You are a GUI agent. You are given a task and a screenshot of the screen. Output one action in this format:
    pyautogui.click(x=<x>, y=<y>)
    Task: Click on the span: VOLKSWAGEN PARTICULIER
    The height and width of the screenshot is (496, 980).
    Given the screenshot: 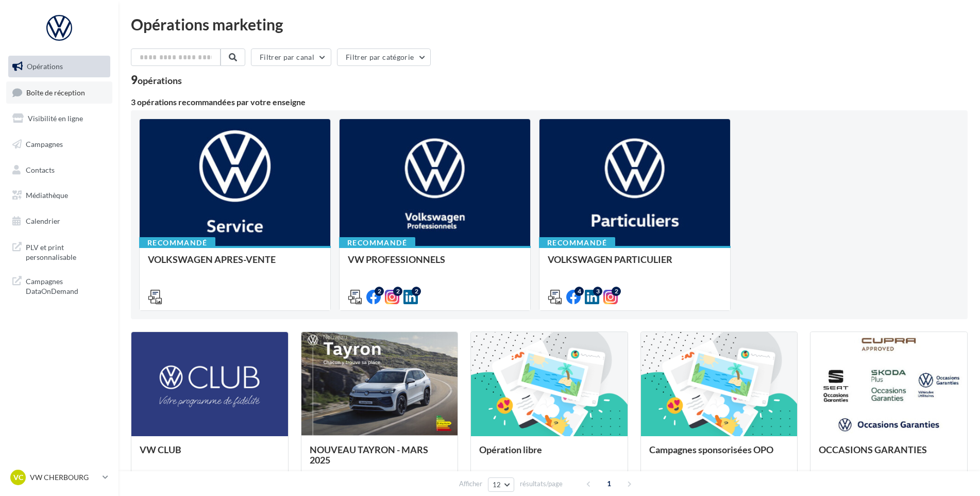 What is the action you would take?
    pyautogui.click(x=610, y=259)
    